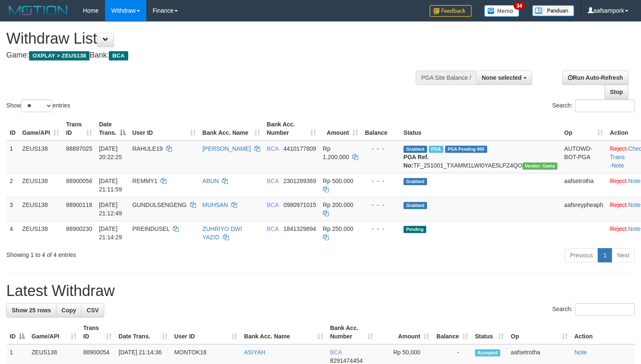  Describe the element at coordinates (416, 162) in the screenshot. I see `b: PGA Ref. No:` at that location.